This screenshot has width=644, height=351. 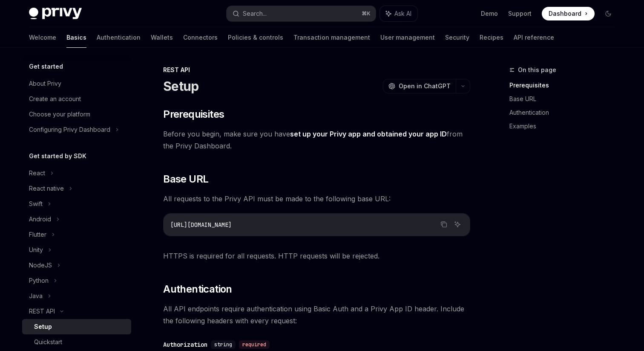 What do you see at coordinates (254, 345) in the screenshot?
I see `div: required` at bounding box center [254, 345].